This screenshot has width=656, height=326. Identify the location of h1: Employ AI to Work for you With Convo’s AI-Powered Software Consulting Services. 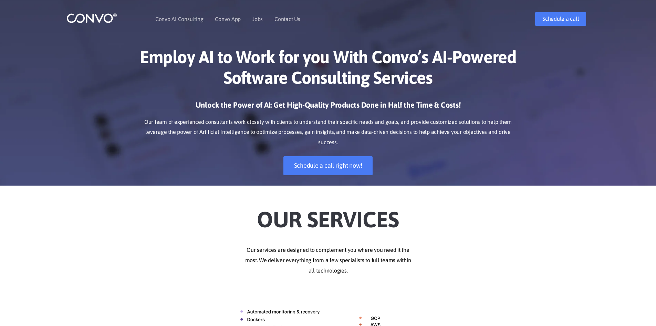
(328, 70).